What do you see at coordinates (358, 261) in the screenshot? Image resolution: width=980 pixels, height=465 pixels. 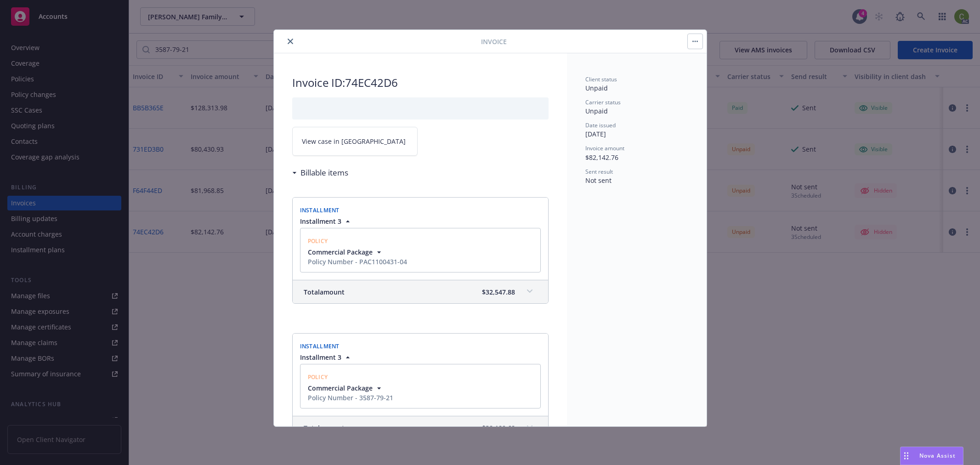 I see `div: Policy Number - PAC1100431-04` at bounding box center [358, 261].